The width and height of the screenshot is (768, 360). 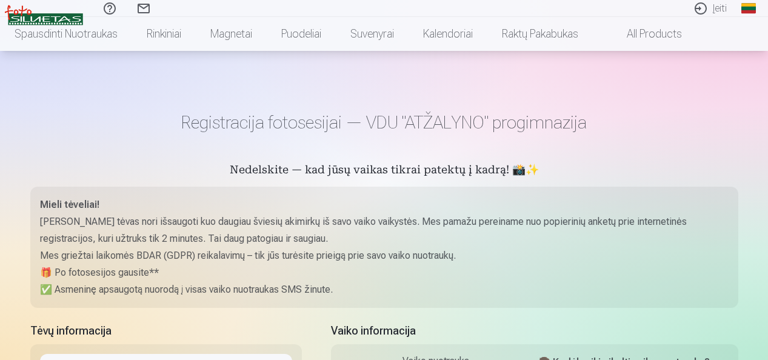 What do you see at coordinates (540, 34) in the screenshot?
I see `a: Raktų pakabukas` at bounding box center [540, 34].